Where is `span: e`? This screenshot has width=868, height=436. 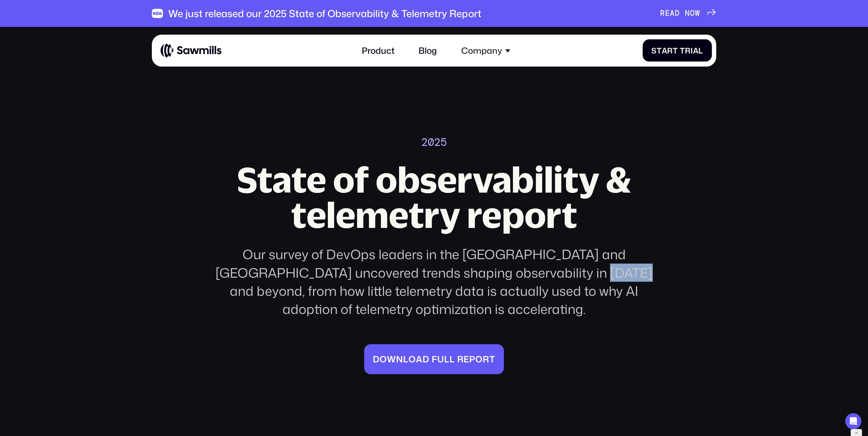
span: e is located at coordinates (466, 359).